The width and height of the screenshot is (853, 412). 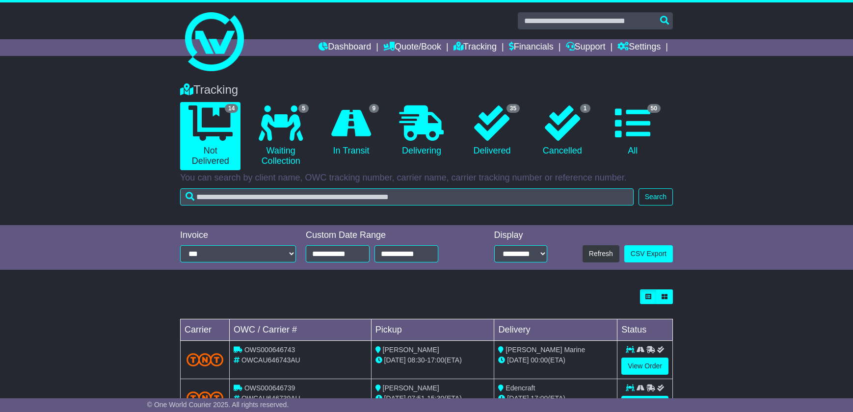 What do you see at coordinates (412, 48) in the screenshot?
I see `a: Quote/Book` at bounding box center [412, 48].